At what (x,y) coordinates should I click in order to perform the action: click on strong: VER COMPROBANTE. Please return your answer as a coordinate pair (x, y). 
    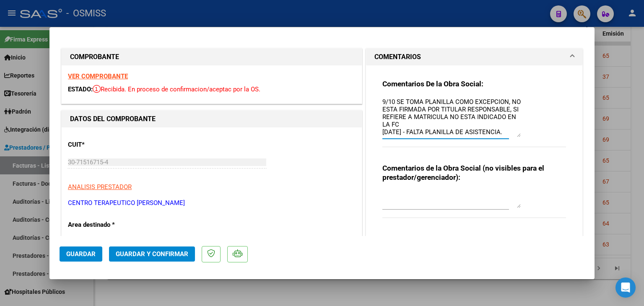
    Looking at the image, I should click on (98, 76).